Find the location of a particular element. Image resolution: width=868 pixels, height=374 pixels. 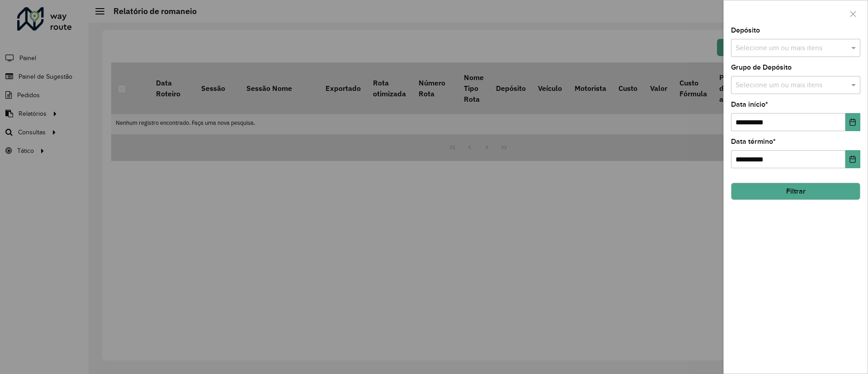

label: Data início is located at coordinates (749, 104).